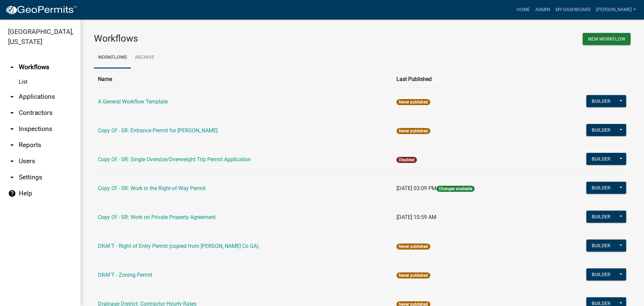  What do you see at coordinates (456, 189) in the screenshot?
I see `span: Changes available` at bounding box center [456, 189].